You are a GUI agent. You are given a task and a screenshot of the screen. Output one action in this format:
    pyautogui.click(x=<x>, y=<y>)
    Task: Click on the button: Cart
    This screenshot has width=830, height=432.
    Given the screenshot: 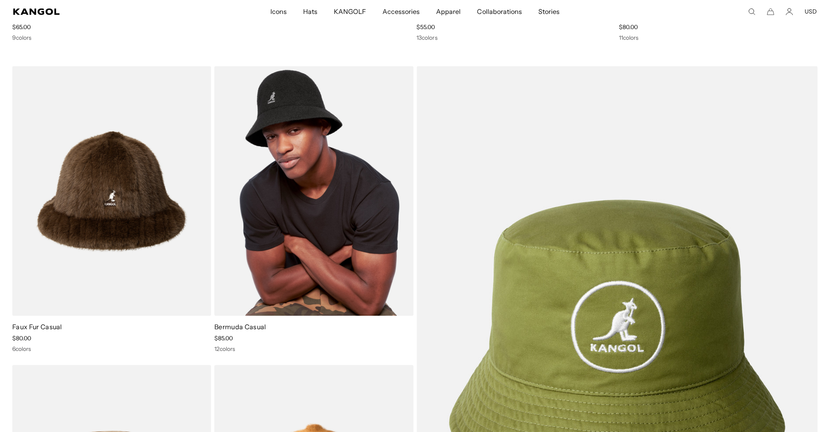 What is the action you would take?
    pyautogui.click(x=771, y=12)
    